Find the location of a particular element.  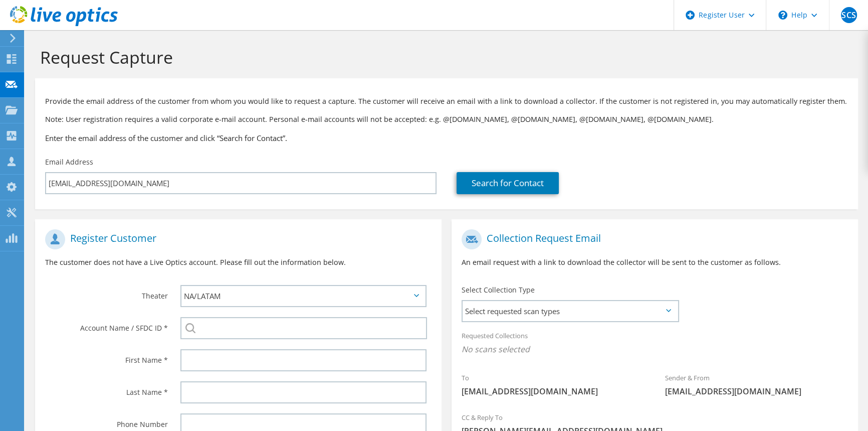

label: Account Name / SFDC ID * is located at coordinates (106, 325).